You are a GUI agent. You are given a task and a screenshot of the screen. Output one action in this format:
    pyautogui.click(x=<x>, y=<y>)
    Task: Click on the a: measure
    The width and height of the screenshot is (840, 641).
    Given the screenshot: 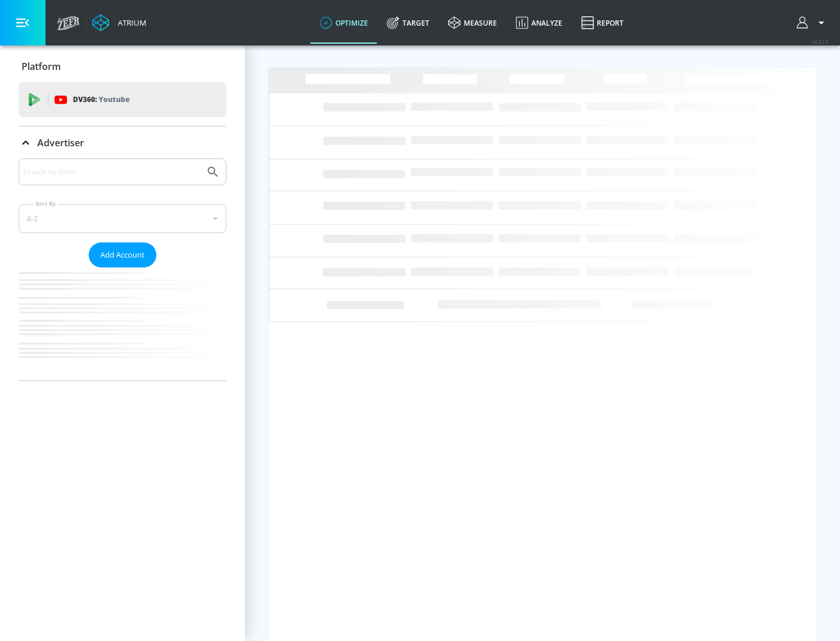 What is the action you would take?
    pyautogui.click(x=472, y=23)
    